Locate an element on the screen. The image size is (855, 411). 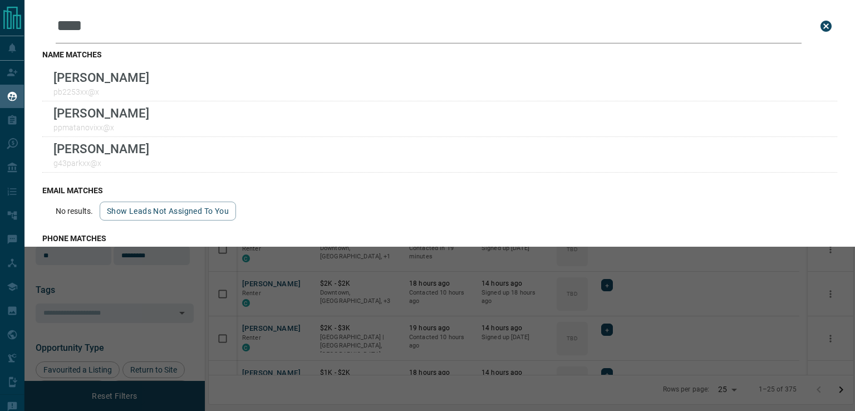
p: ppmatanovixx@x is located at coordinates (101, 128).